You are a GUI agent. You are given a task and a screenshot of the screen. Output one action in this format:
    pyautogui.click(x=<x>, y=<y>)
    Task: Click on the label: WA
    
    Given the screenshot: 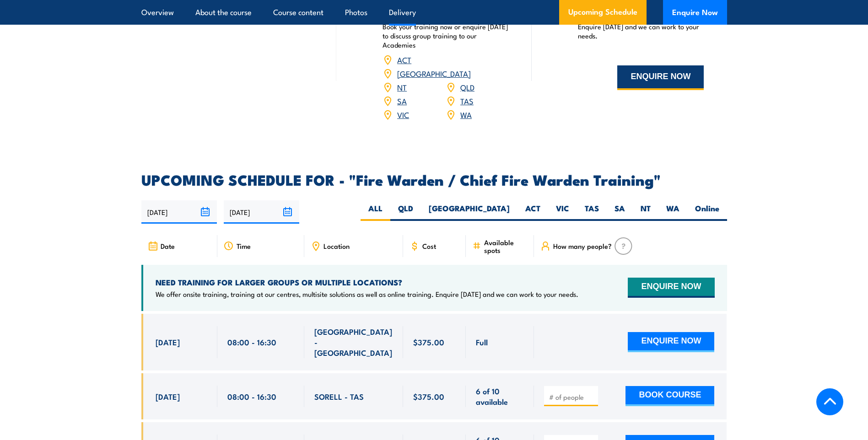 What is the action you would take?
    pyautogui.click(x=673, y=212)
    